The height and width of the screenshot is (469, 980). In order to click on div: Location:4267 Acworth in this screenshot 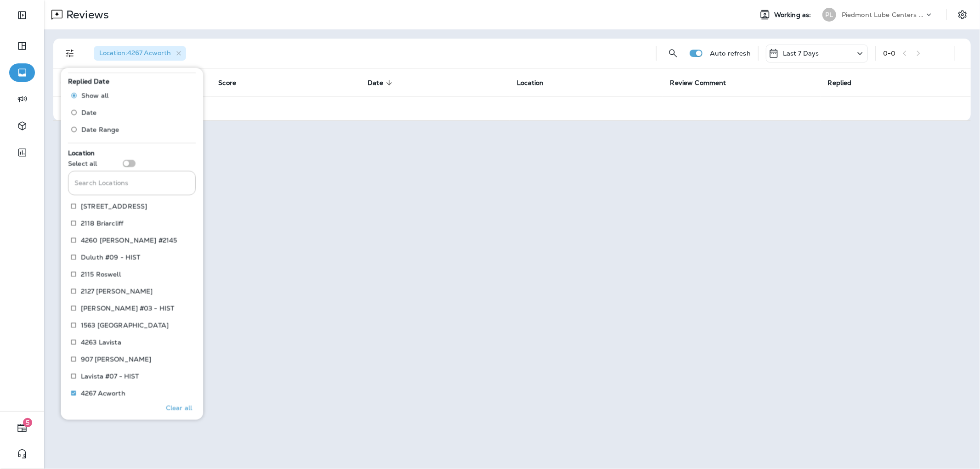, I will do `click(140, 53)`.